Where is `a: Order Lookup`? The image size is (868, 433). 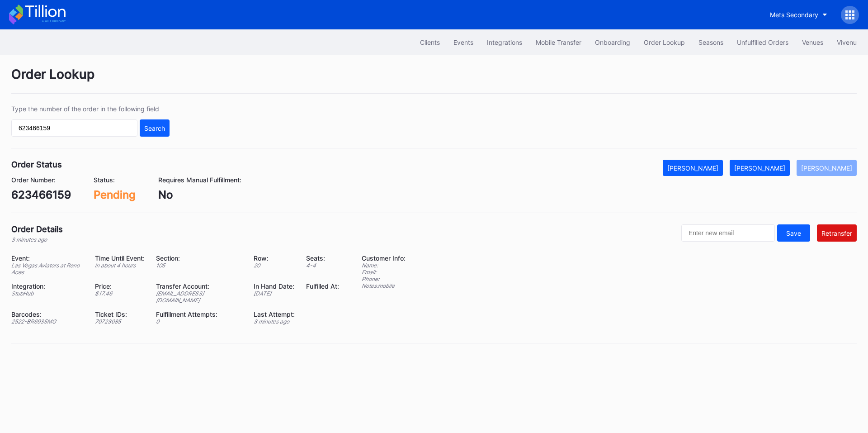 a: Order Lookup is located at coordinates (664, 42).